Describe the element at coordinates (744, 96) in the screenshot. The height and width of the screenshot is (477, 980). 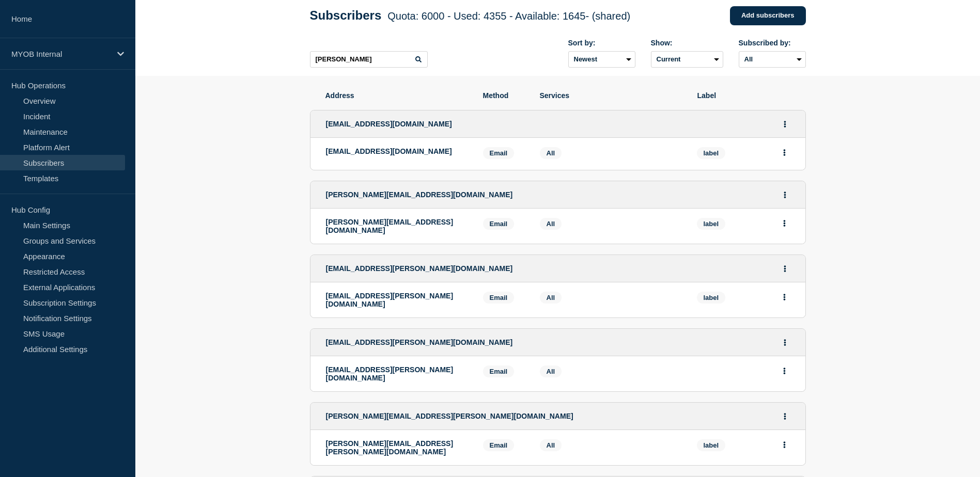
I see `span: Label` at that location.